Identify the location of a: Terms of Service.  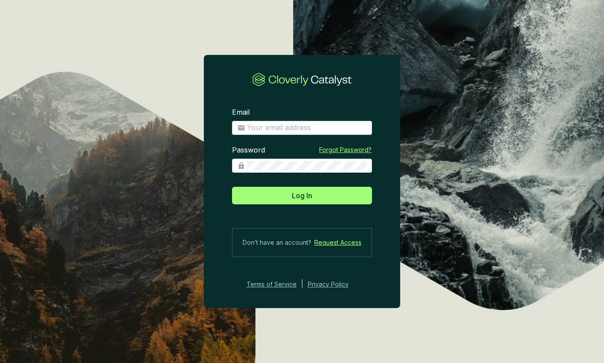
(270, 285).